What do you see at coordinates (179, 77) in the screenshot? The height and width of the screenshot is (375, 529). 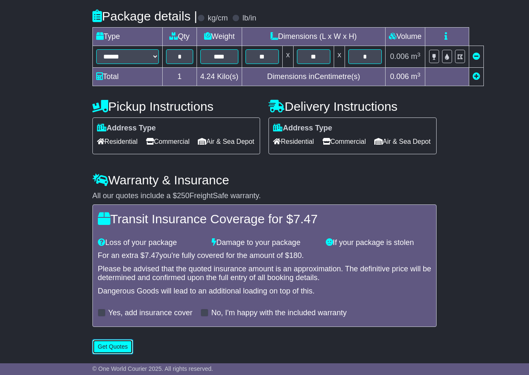 I see `td: 1` at bounding box center [179, 77].